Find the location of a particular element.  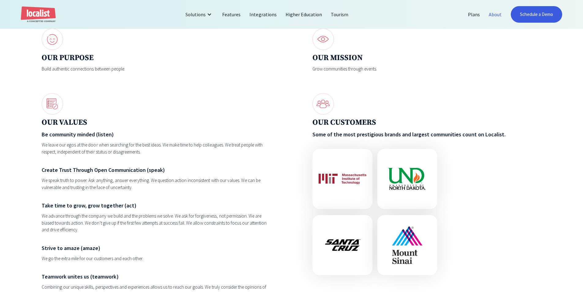

a: Features is located at coordinates (231, 14).